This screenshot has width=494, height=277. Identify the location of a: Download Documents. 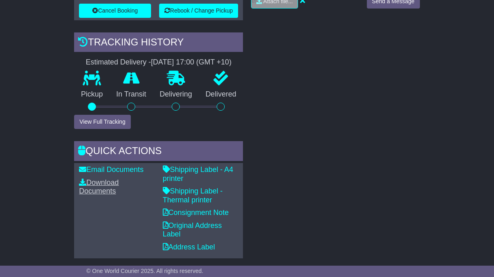
(99, 187).